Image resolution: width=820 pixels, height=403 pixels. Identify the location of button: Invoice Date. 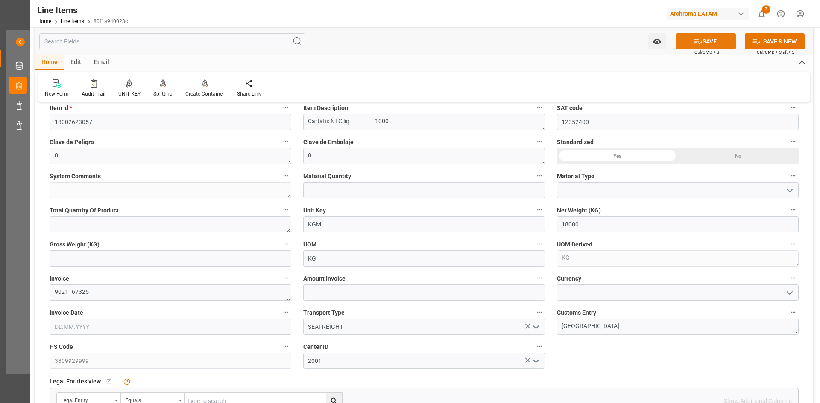
(286, 312).